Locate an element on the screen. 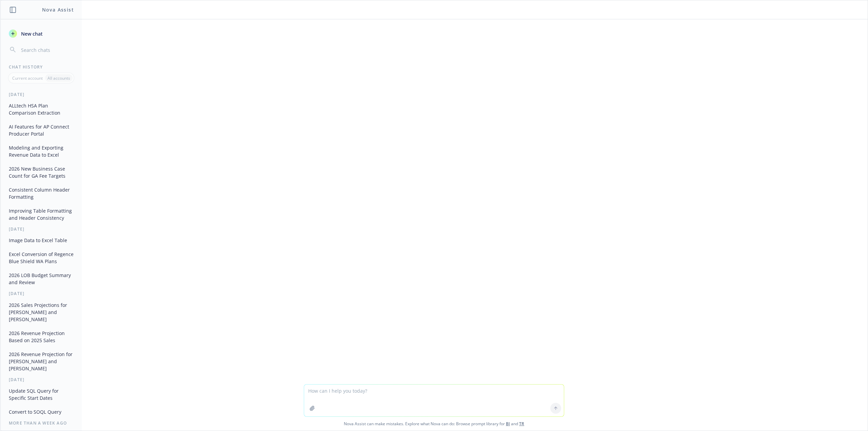  p: Current account is located at coordinates (27, 78).